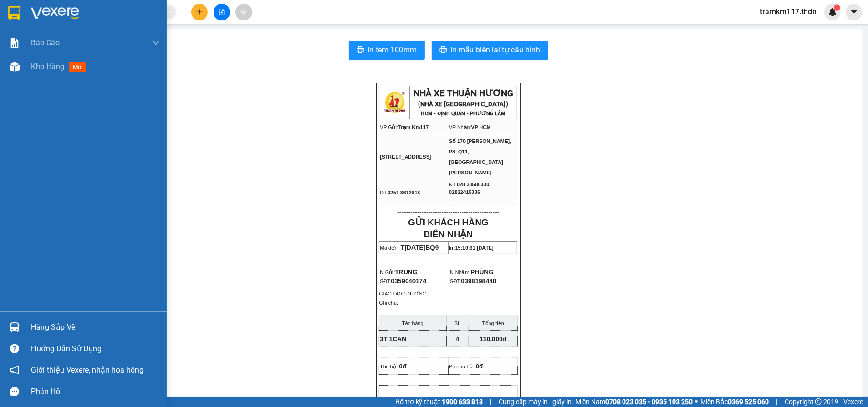 The image size is (868, 407). What do you see at coordinates (95, 349) in the screenshot?
I see `div: Hướng dẫn sử dụng` at bounding box center [95, 349].